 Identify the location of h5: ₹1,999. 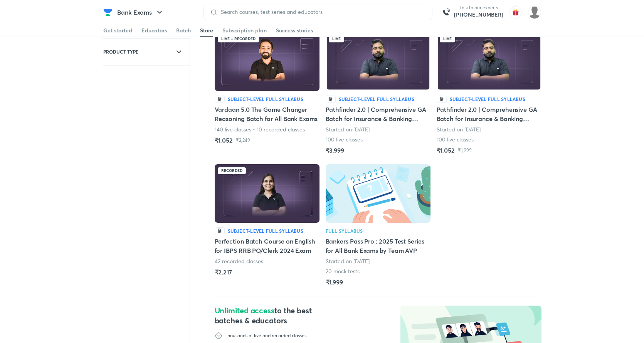
(334, 282).